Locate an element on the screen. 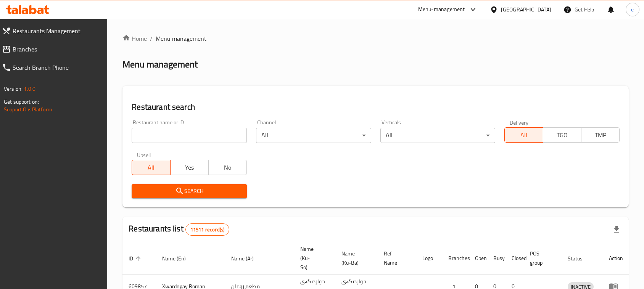  span: Search is located at coordinates (189, 191).